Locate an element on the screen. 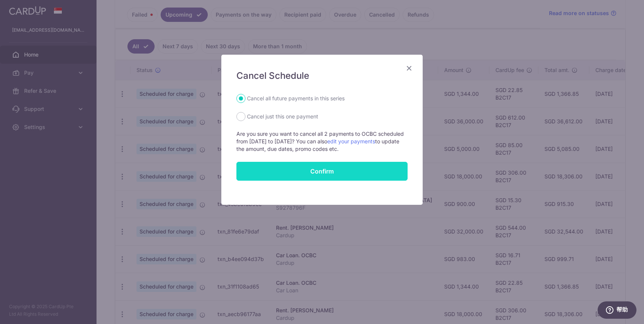  span: 帮助 is located at coordinates (25, 8).